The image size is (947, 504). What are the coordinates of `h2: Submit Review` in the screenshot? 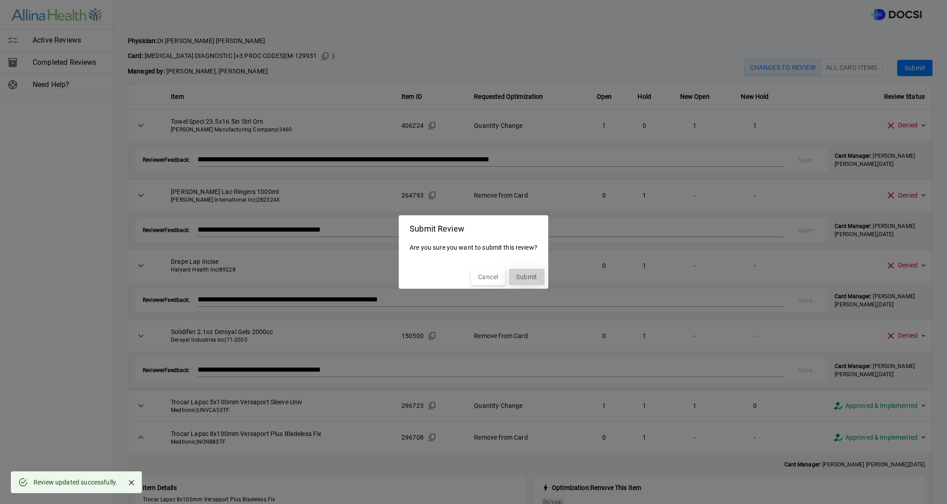 It's located at (474, 227).